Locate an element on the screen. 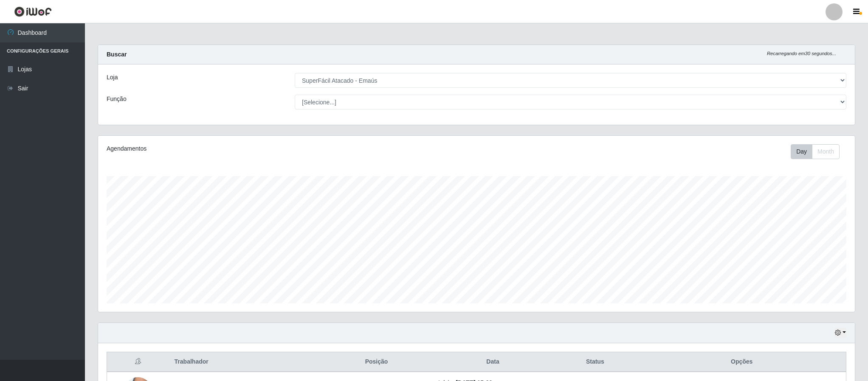 The image size is (868, 381). label: Loja is located at coordinates (112, 77).